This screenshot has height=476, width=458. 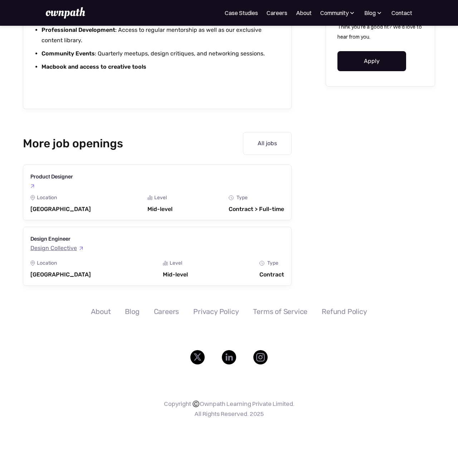 I want to click on strong: Community Events, so click(x=68, y=54).